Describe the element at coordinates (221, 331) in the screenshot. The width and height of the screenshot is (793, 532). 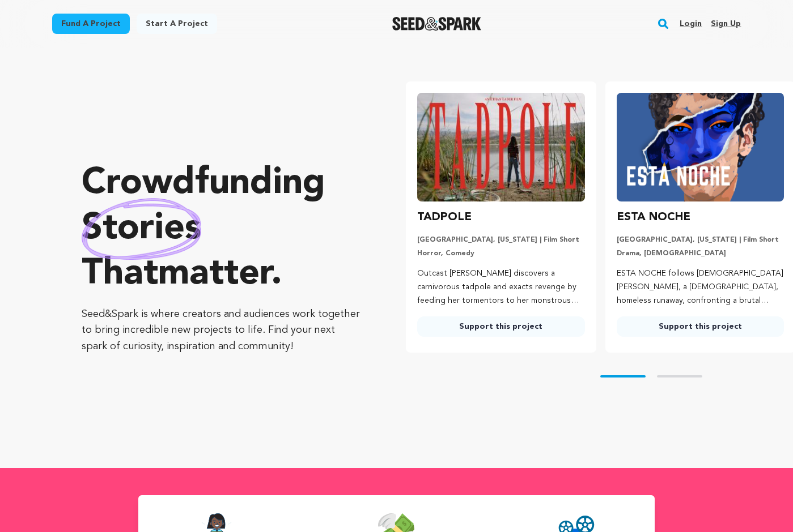
I see `p: Seed&Spark is where creators and audiences work together to bring incredible new projects to life...` at that location.